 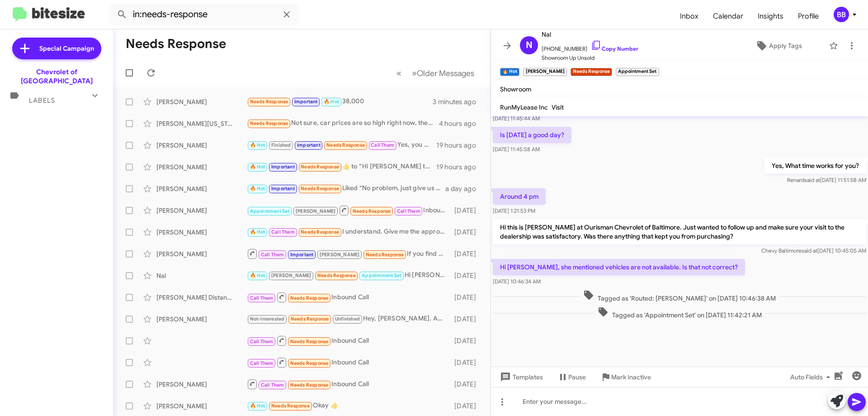 What do you see at coordinates (465, 189) in the screenshot?
I see `div: a day ago` at bounding box center [465, 189].